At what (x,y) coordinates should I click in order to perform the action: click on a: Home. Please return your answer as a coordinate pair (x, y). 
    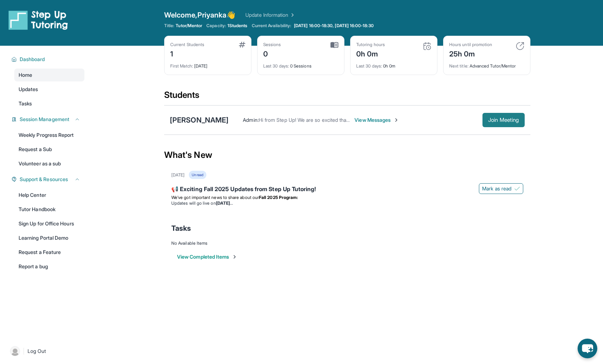
    Looking at the image, I should click on (50, 75).